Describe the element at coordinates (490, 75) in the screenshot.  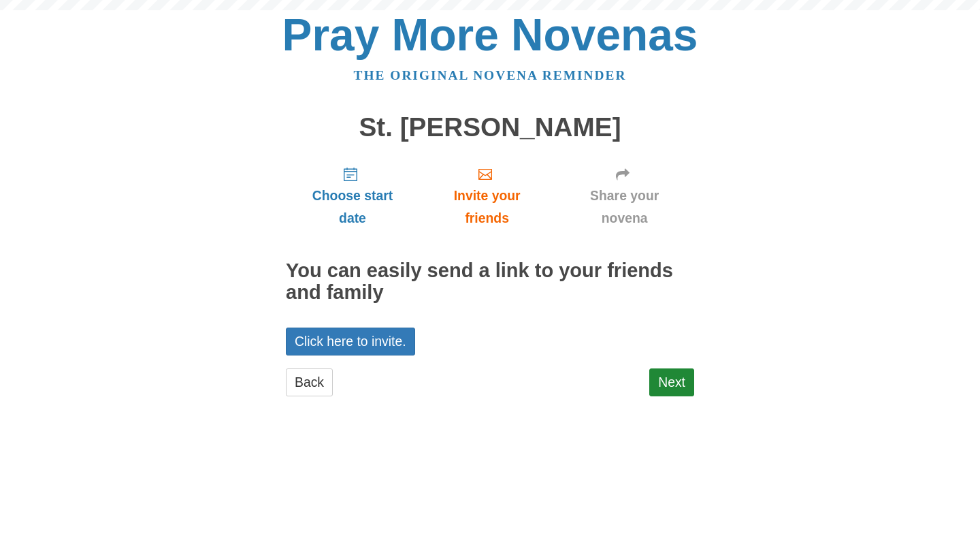
I see `a: The original novena reminder` at that location.